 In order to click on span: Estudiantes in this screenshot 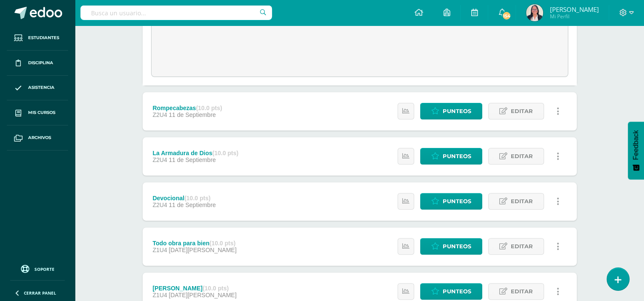, I will do `click(44, 38)`.